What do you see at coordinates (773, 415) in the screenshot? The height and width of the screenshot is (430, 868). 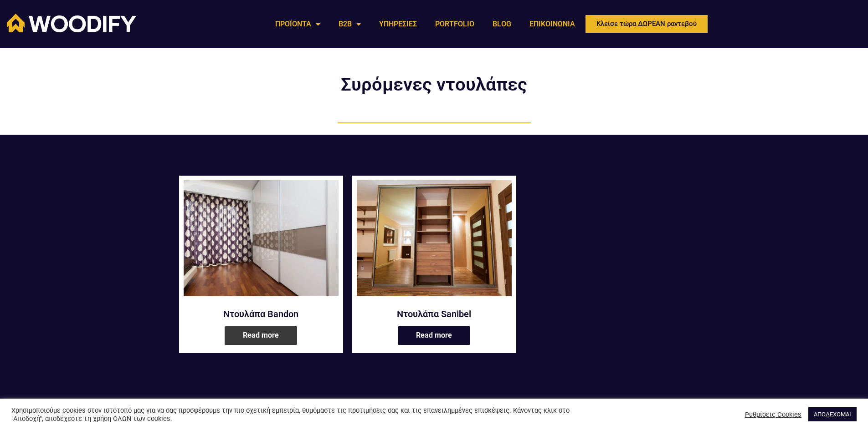 I see `a: Ρυθμίσεις Cookies` at bounding box center [773, 415].